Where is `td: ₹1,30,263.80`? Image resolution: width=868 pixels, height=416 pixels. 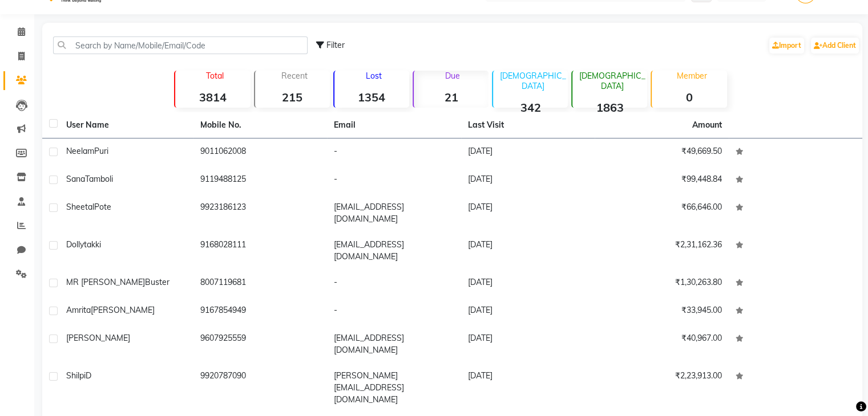
td: ₹1,30,263.80 is located at coordinates (661, 283).